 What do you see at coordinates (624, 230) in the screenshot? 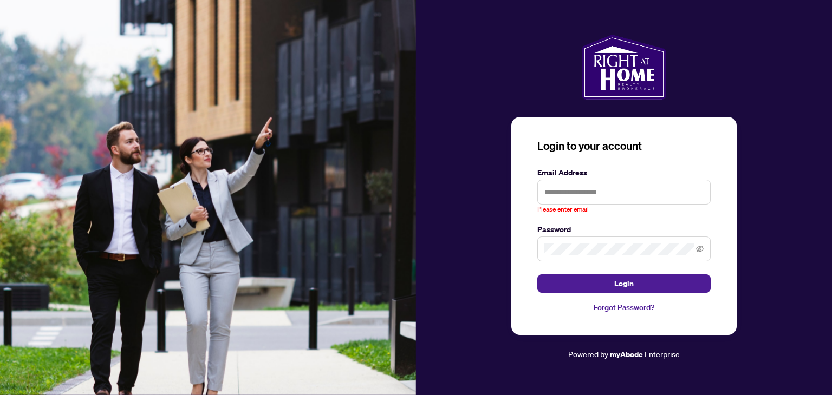
I see `label: Password` at bounding box center [624, 230].